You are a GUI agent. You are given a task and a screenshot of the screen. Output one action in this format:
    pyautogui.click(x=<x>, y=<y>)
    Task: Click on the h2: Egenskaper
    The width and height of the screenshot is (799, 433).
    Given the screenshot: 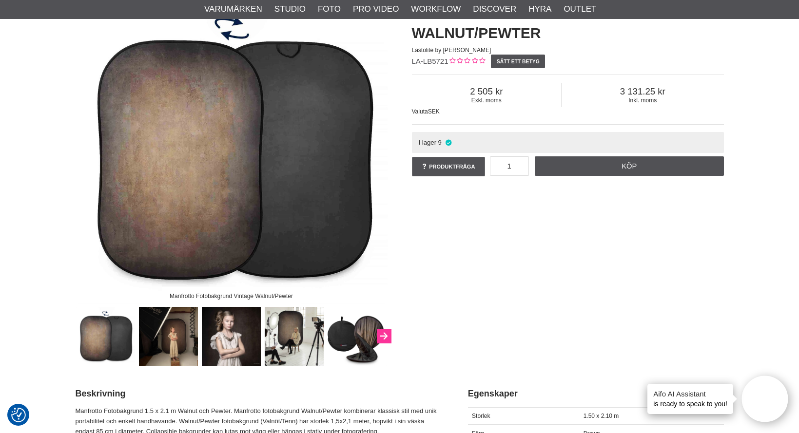 What is the action you would take?
    pyautogui.click(x=596, y=394)
    